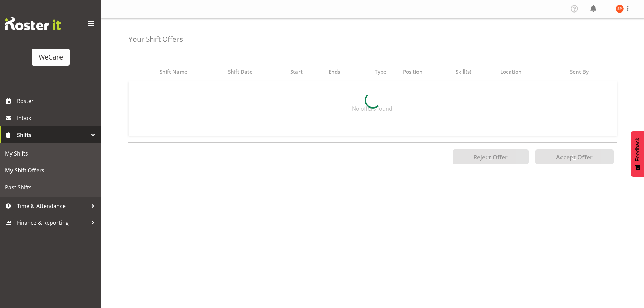 The width and height of the screenshot is (644, 308). Describe the element at coordinates (620, 9) in the screenshot. I see `img: samantha-poultney11298.jpg` at that location.